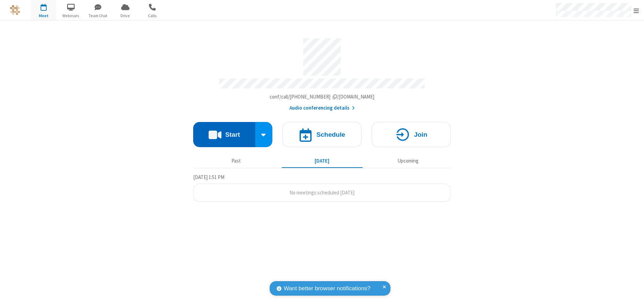  Describe the element at coordinates (125, 15) in the screenshot. I see `span: Drive` at that location.